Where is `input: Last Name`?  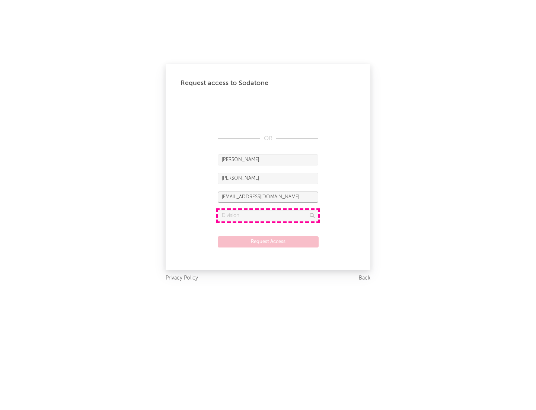
input: Last Name is located at coordinates (268, 178).